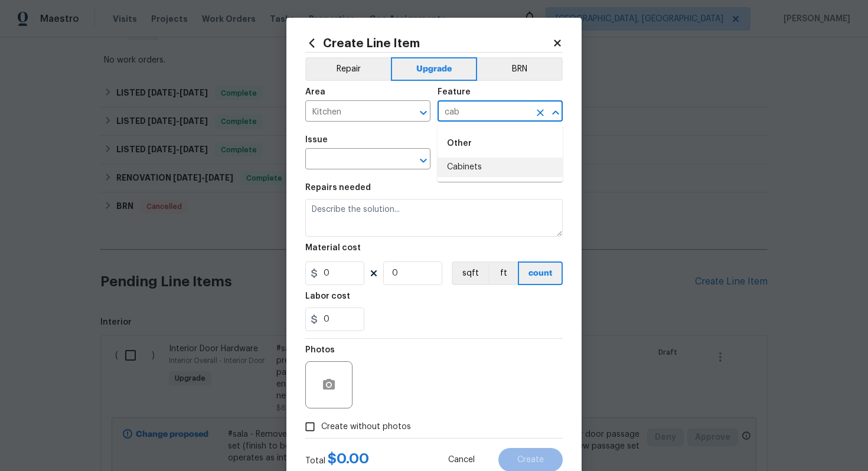 This screenshot has width=868, height=471. Describe the element at coordinates (501, 167) in the screenshot. I see `li: Cabinets` at that location.